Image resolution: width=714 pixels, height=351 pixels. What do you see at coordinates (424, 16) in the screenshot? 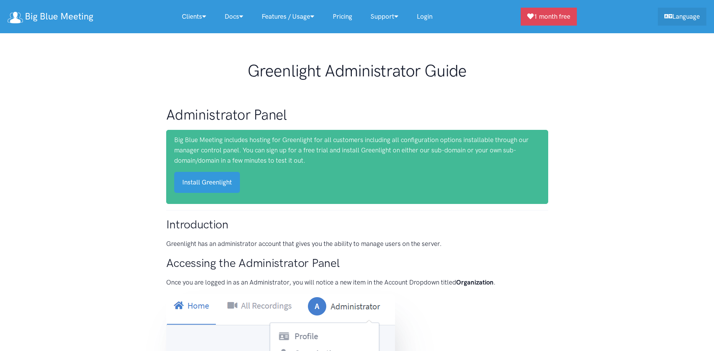
I see `a: Login` at bounding box center [424, 16].